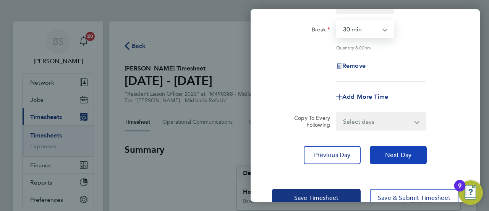 The image size is (489, 211). What do you see at coordinates (316, 198) in the screenshot?
I see `button: Save Timesheet` at bounding box center [316, 198].